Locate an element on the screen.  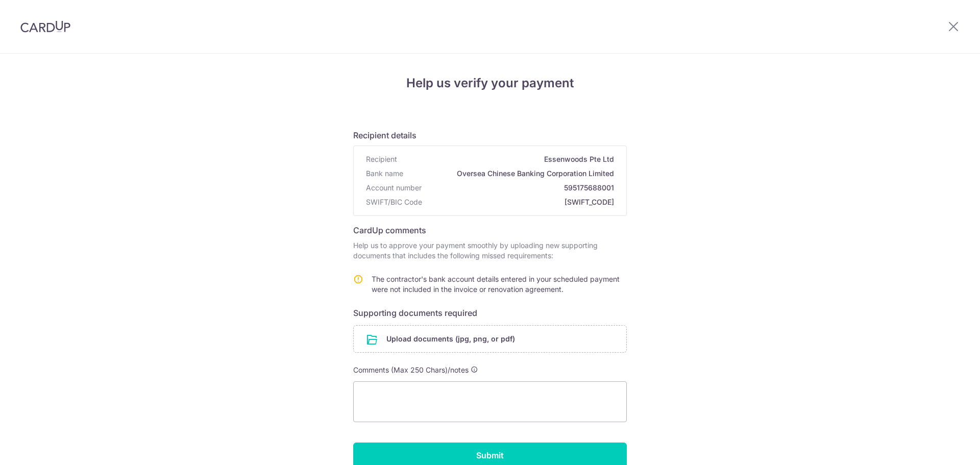
div: Upload documents (jpg, png, or pdf) is located at coordinates (490, 339).